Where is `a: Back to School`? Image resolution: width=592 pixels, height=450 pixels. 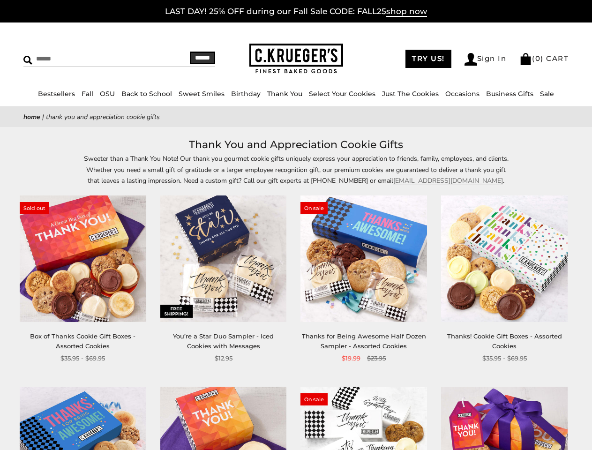
a: Back to School is located at coordinates (147, 94).